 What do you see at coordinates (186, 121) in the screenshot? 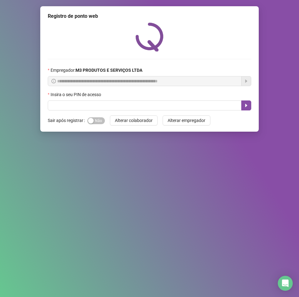
I see `button: Alterar empregador` at bounding box center [186, 121].